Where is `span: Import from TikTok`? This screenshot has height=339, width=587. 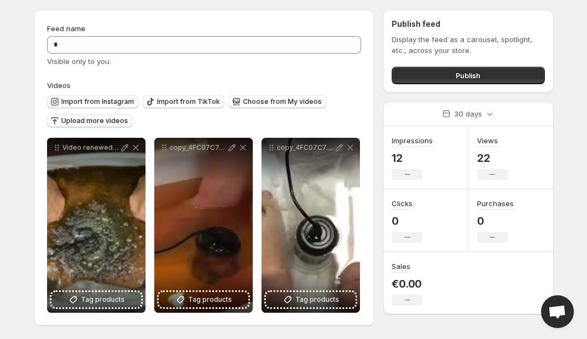 span: Import from TikTok is located at coordinates (188, 102).